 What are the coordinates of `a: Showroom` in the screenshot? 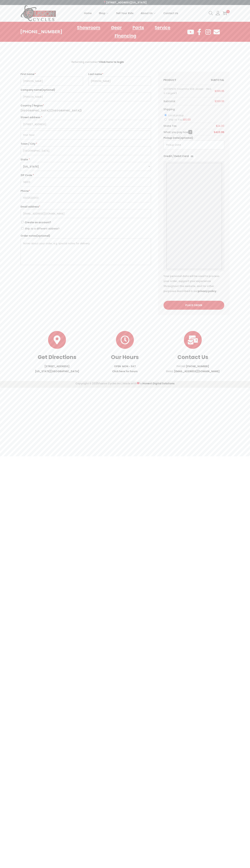 It's located at (89, 28).